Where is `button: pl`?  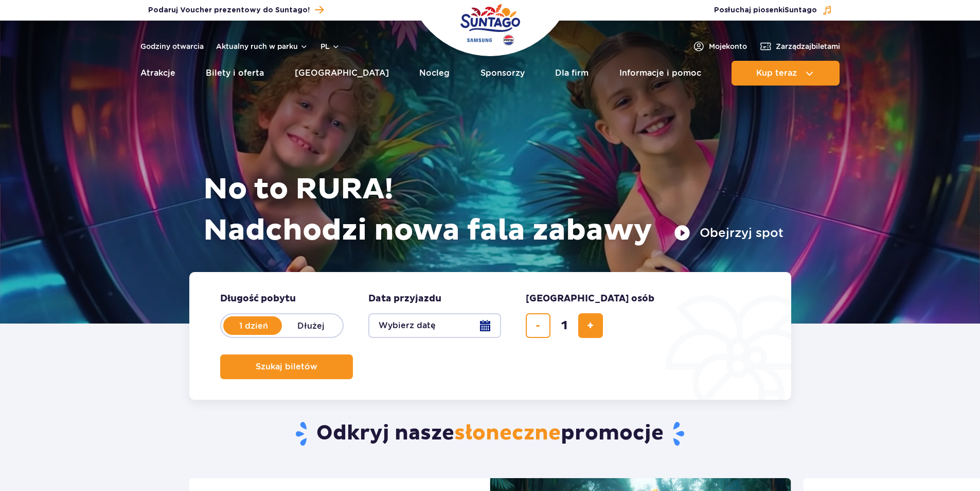
button: pl is located at coordinates (330, 46).